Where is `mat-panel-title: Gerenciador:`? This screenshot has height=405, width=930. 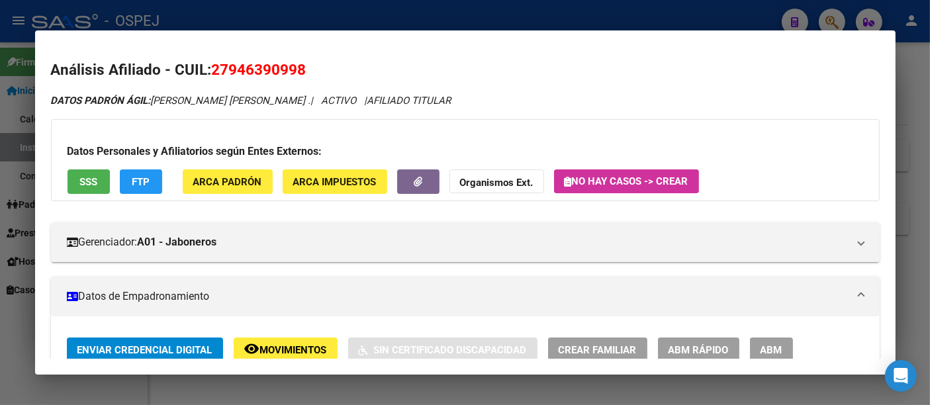
mat-panel-title: Gerenciador: is located at coordinates (457, 242).